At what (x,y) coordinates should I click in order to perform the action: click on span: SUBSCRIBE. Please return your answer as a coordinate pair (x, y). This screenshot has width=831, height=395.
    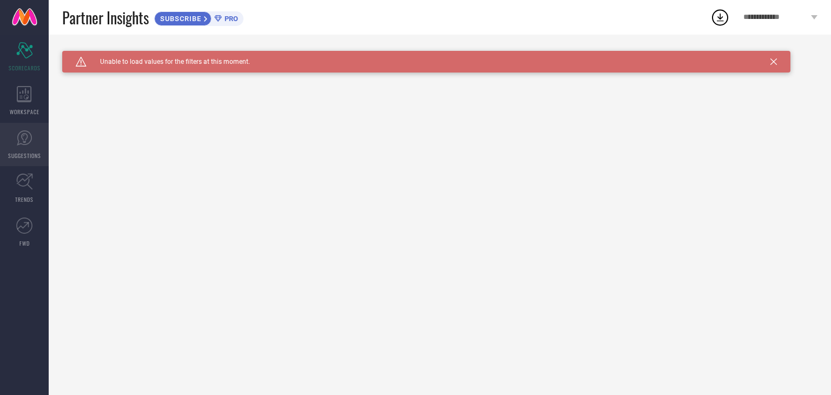
    Looking at the image, I should click on (179, 18).